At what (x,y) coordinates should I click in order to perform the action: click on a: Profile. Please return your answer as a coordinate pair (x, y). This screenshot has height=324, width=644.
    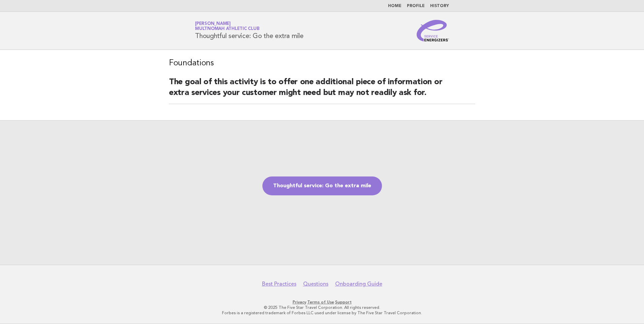
    Looking at the image, I should click on (415, 6).